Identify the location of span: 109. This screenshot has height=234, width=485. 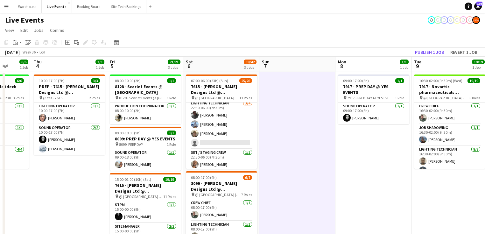
(479, 3).